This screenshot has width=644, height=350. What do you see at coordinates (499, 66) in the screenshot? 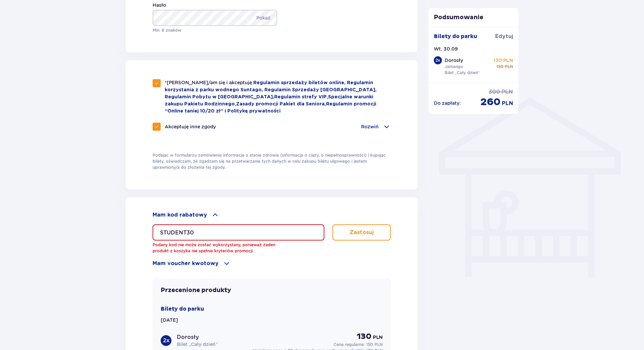
I see `p: 150` at bounding box center [499, 66].